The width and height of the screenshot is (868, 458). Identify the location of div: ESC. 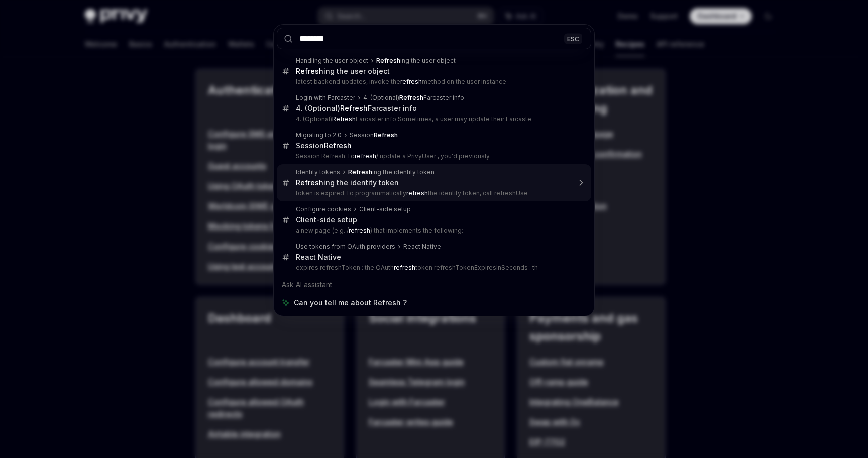
(573, 38).